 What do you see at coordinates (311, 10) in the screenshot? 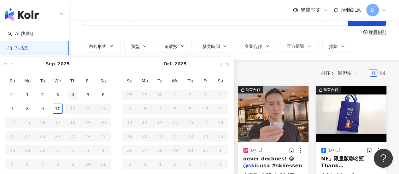
I see `span: 繁體中文` at bounding box center [311, 10].